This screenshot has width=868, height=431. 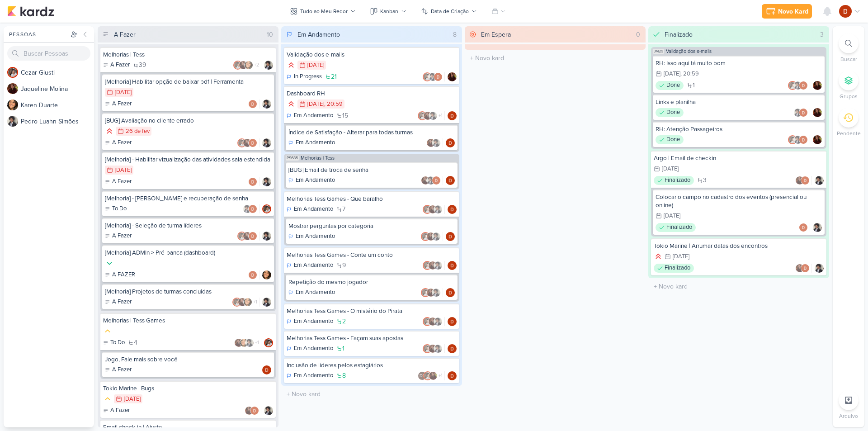 I want to click on div: Colaboradores: Jaqueline Molina, Pedro Luahn Simões, Davi Elias Teixeira, so click(x=432, y=180).